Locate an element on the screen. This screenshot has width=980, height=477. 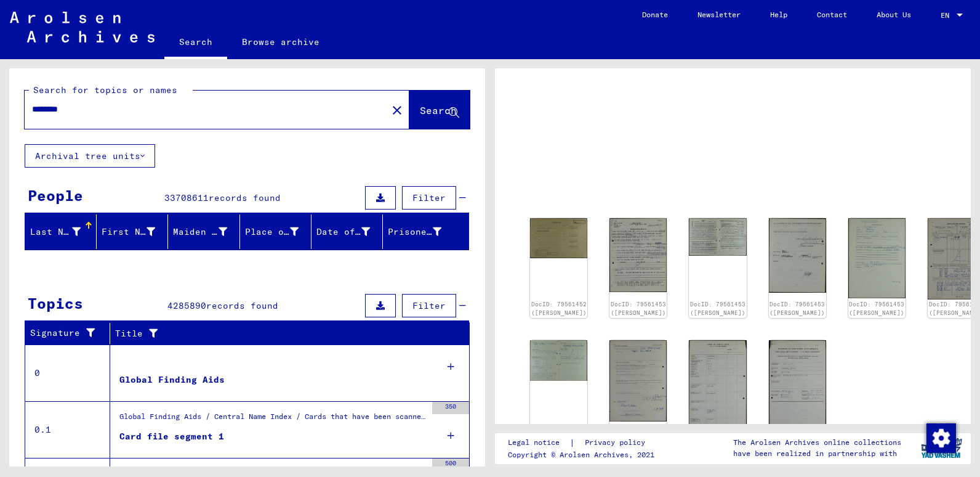
mat-header-cell: Date of Birth is located at coordinates (347, 231).